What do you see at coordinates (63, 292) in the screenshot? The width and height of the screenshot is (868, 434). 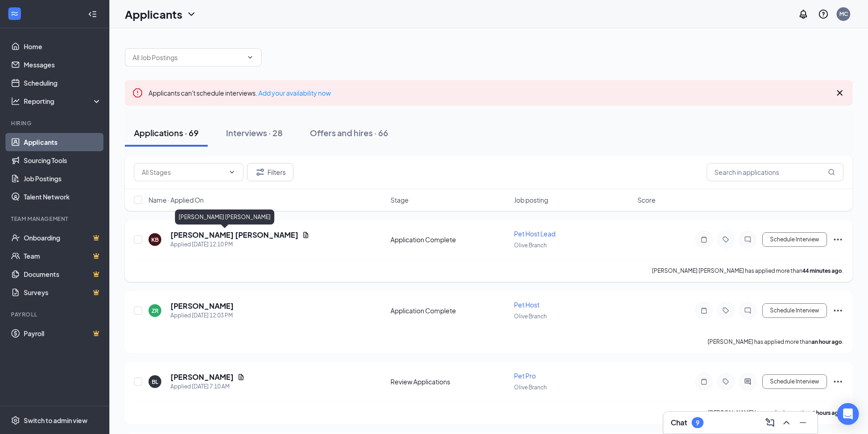 I see `a: SurveysCrown` at bounding box center [63, 292].